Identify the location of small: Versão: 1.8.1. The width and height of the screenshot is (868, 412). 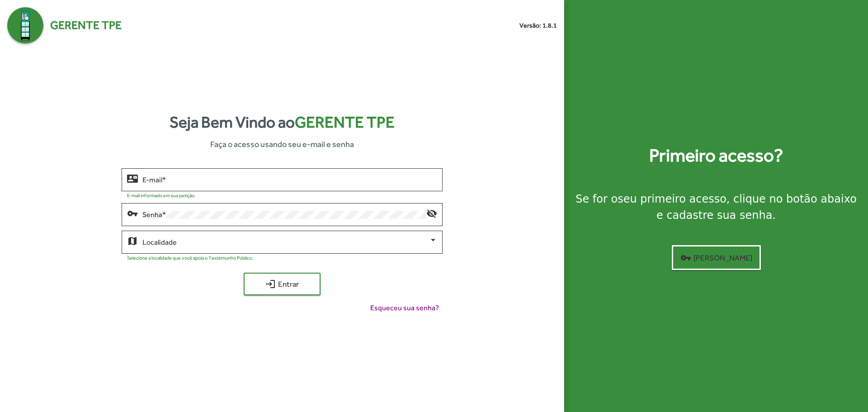
(538, 25).